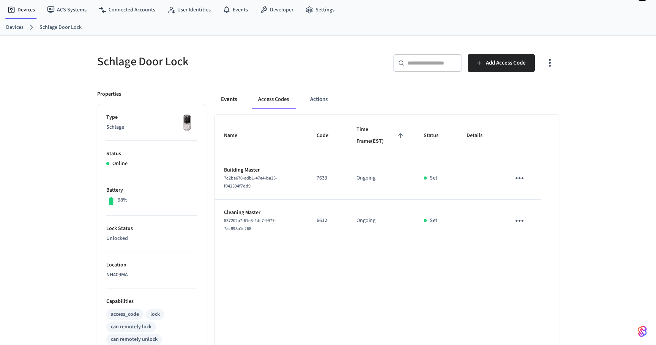  What do you see at coordinates (229, 99) in the screenshot?
I see `button: Events` at bounding box center [229, 99].